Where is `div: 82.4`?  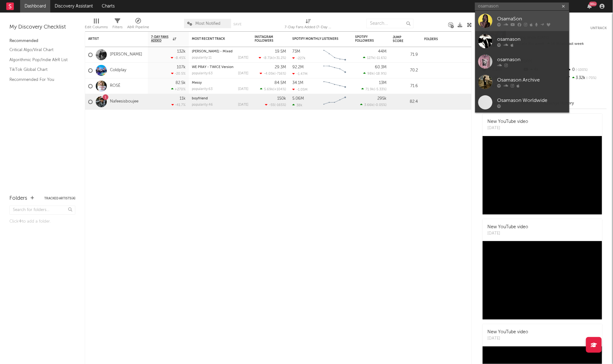 div: 82.4 is located at coordinates (405, 102).